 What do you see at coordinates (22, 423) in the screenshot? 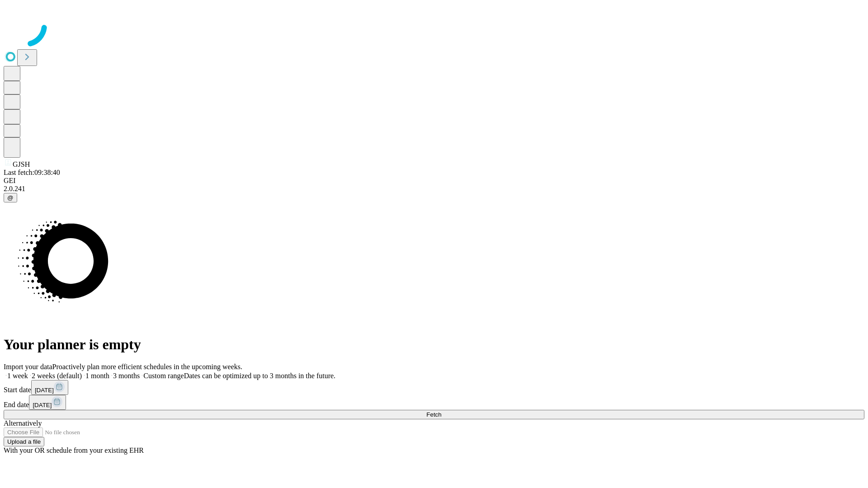
I see `span: Alternatively` at bounding box center [22, 423].